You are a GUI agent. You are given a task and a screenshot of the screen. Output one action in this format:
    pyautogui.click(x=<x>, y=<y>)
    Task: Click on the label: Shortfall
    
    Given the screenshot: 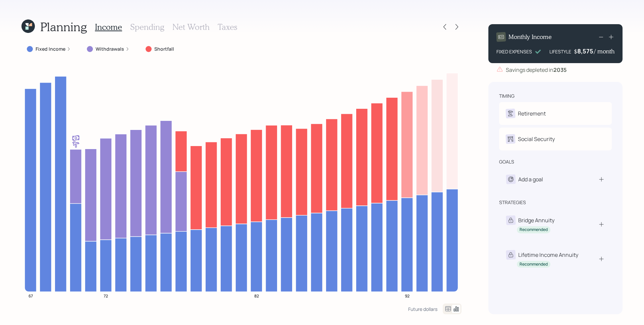 What is the action you would take?
    pyautogui.click(x=164, y=49)
    